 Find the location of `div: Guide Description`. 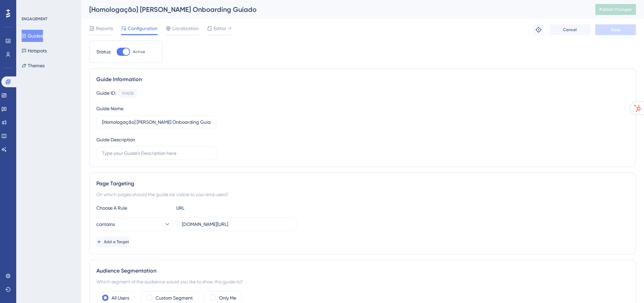

div: Guide Description is located at coordinates (116, 140).